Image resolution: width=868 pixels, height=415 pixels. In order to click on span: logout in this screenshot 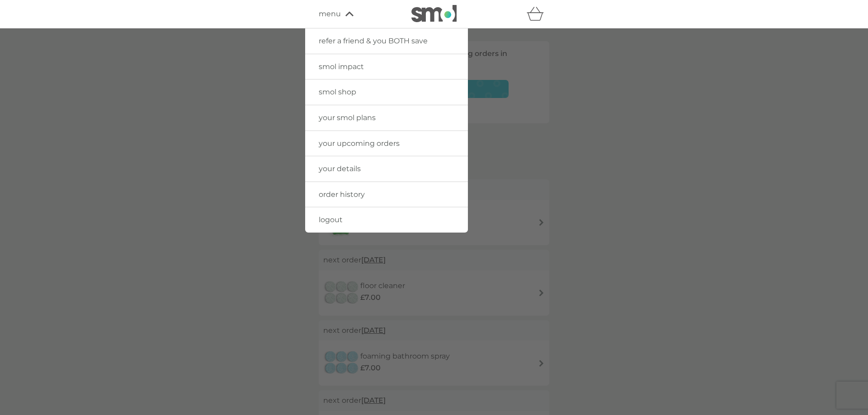, I will do `click(330, 219)`.